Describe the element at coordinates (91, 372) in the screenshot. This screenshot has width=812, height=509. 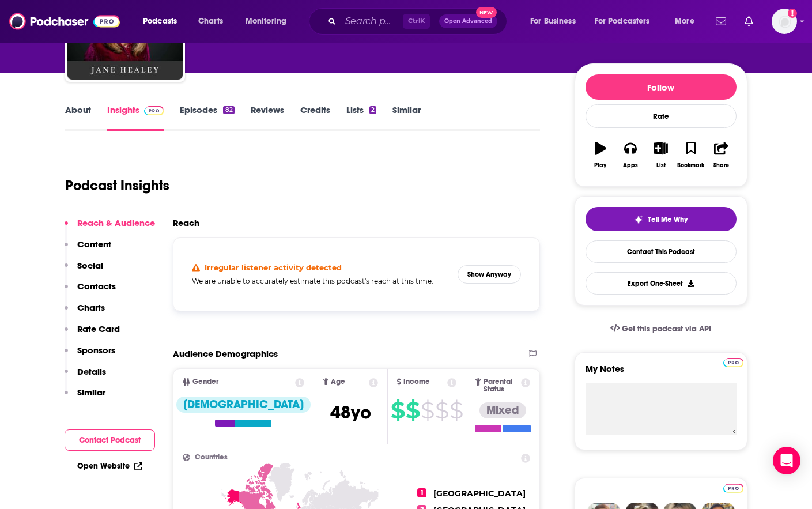
I see `p: Details` at that location.